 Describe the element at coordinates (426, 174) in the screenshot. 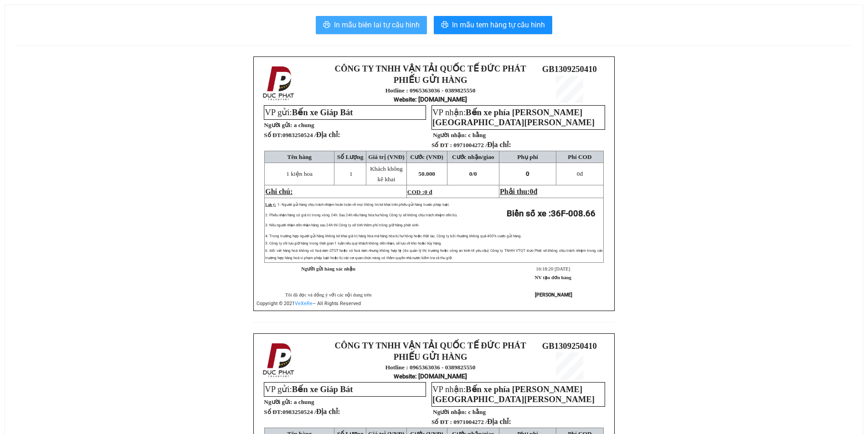

I see `span: 50.000` at that location.